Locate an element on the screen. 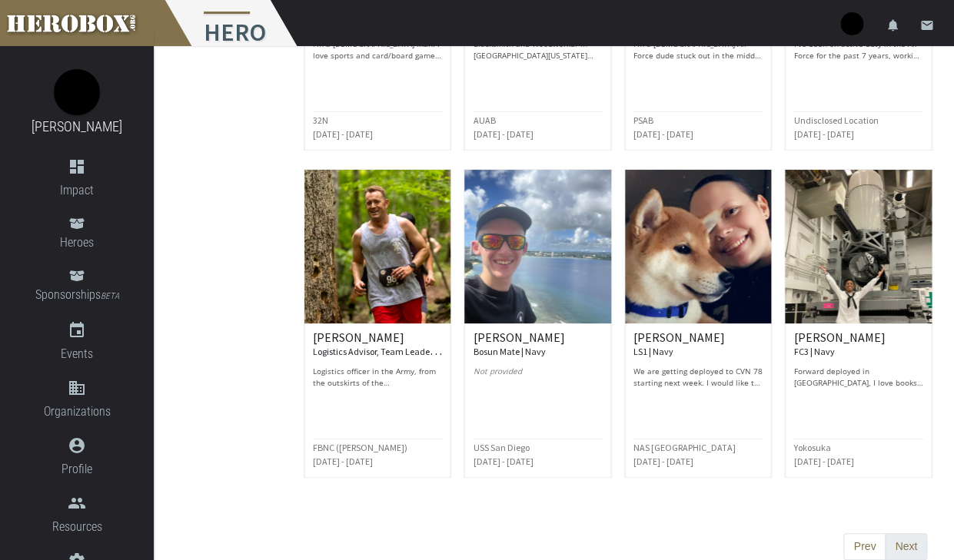  small: Bosun Mate | Navy is located at coordinates (509, 351).